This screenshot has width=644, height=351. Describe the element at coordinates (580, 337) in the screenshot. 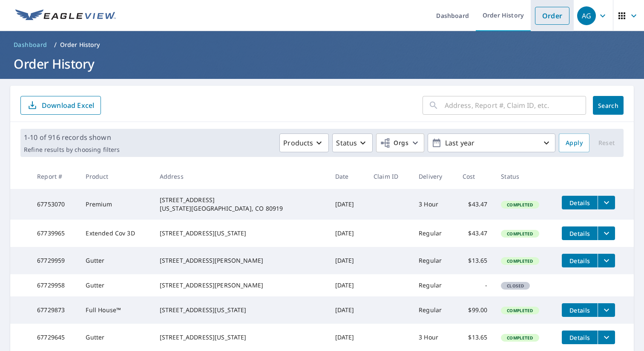

I see `button: detailsBtn-67729645` at that location.